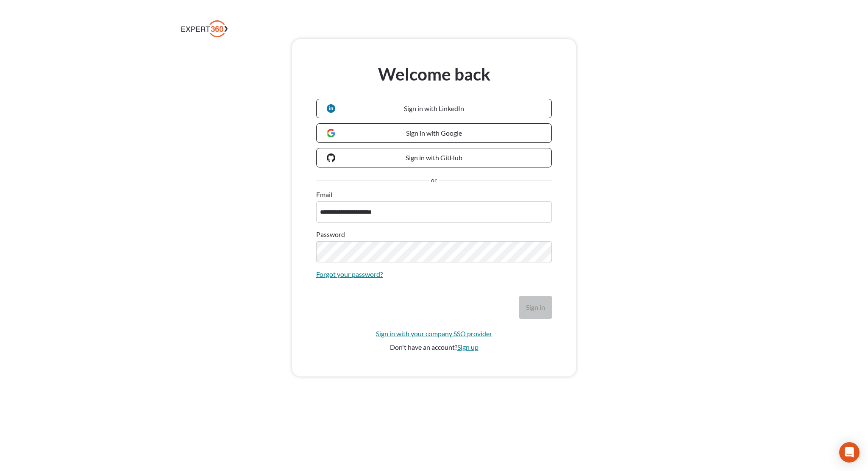 This screenshot has width=868, height=471. What do you see at coordinates (331, 235) in the screenshot?
I see `label: Password` at bounding box center [331, 235].